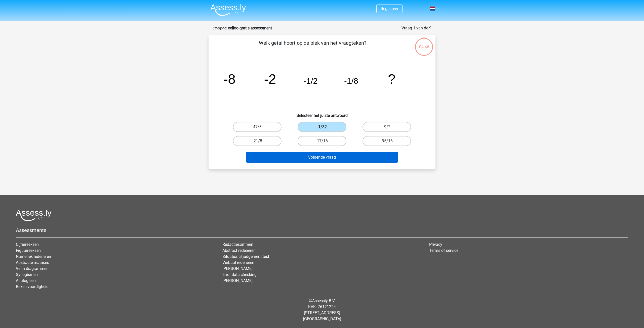 The width and height of the screenshot is (644, 328). What do you see at coordinates (270, 79) in the screenshot?
I see `tspan: -2` at bounding box center [270, 79].